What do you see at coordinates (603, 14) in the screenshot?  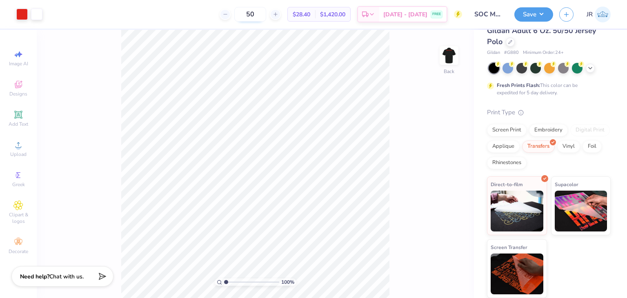 I see `img: Joshua Ryan Almeida` at bounding box center [603, 14].